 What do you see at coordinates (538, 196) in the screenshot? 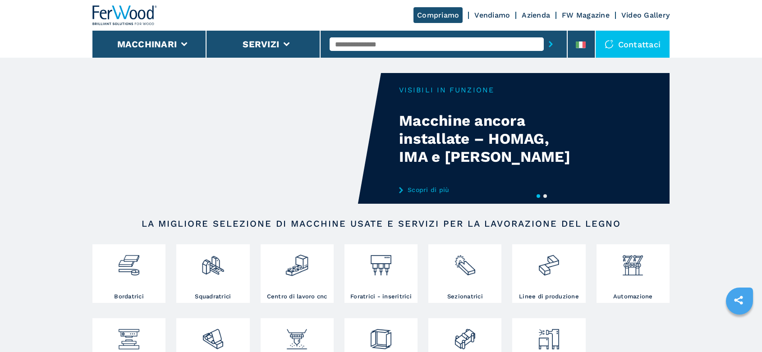
I see `button: 1` at bounding box center [538, 196].